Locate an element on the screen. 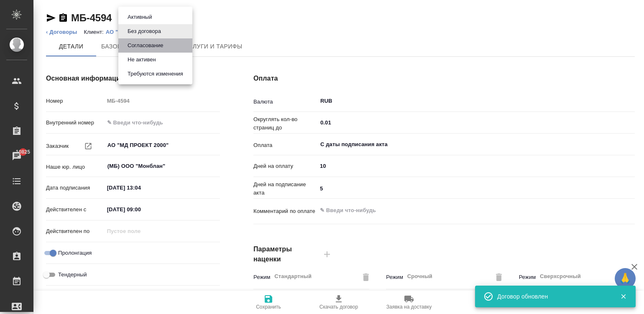  button: Согласование is located at coordinates (145, 45).